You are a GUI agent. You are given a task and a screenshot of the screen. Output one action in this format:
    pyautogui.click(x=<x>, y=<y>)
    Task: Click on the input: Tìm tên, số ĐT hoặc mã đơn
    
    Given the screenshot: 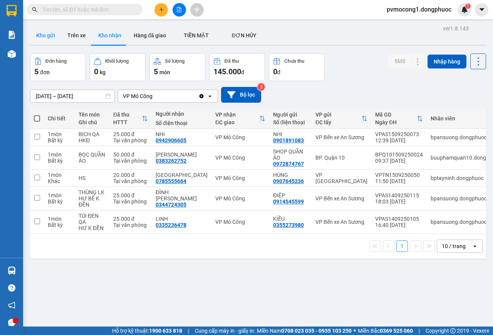 What is the action you would take?
    pyautogui.click(x=88, y=10)
    